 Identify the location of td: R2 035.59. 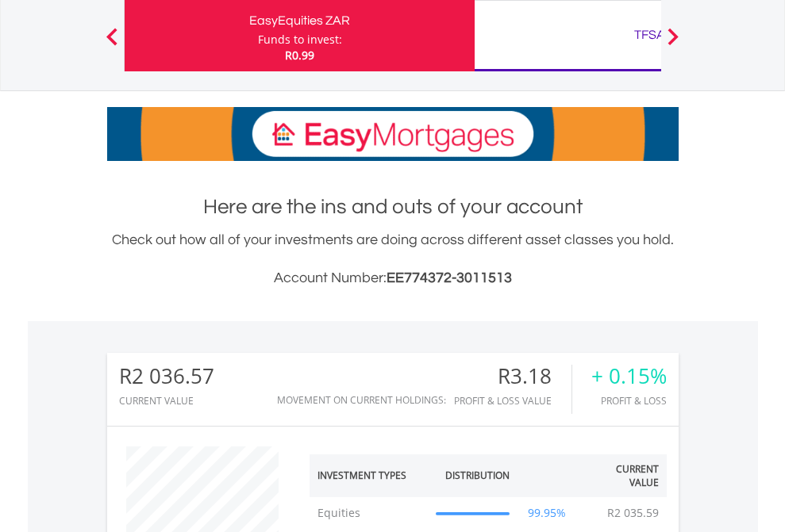
(632, 513).